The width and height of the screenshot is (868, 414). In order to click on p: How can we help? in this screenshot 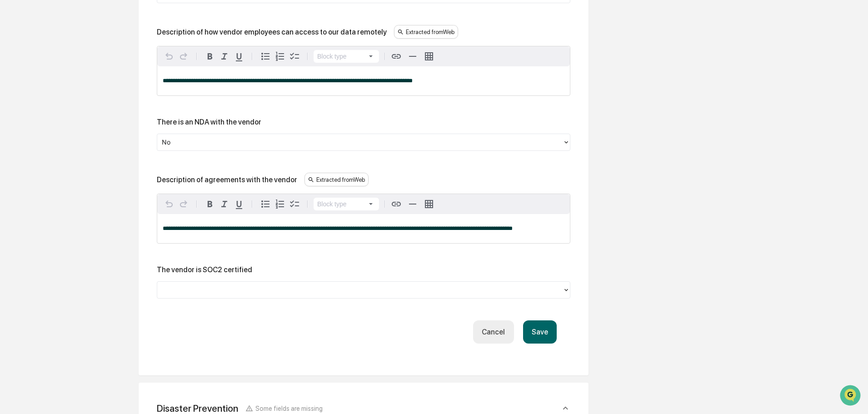, I will do `click(87, 26)`.